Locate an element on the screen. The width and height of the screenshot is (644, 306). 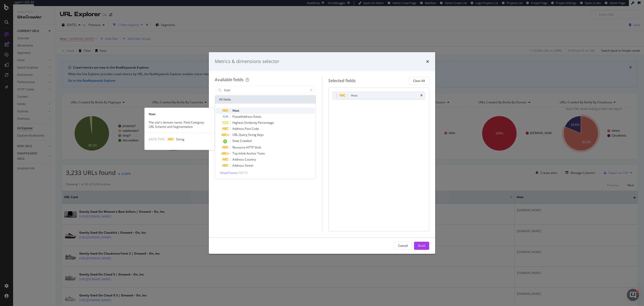
div: The site's domain name. Field Category: URL Scheme and Segmentation is located at coordinates (179, 124).